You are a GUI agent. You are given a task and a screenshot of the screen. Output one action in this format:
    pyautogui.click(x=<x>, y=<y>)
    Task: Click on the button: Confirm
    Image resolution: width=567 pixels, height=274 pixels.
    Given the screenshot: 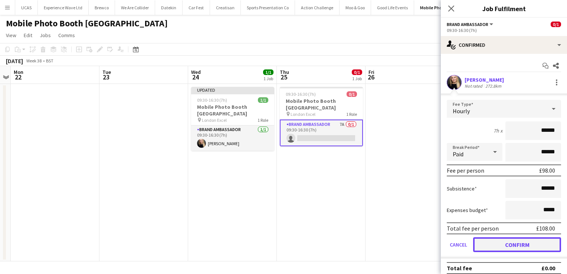 What is the action you would take?
    pyautogui.click(x=517, y=245)
    